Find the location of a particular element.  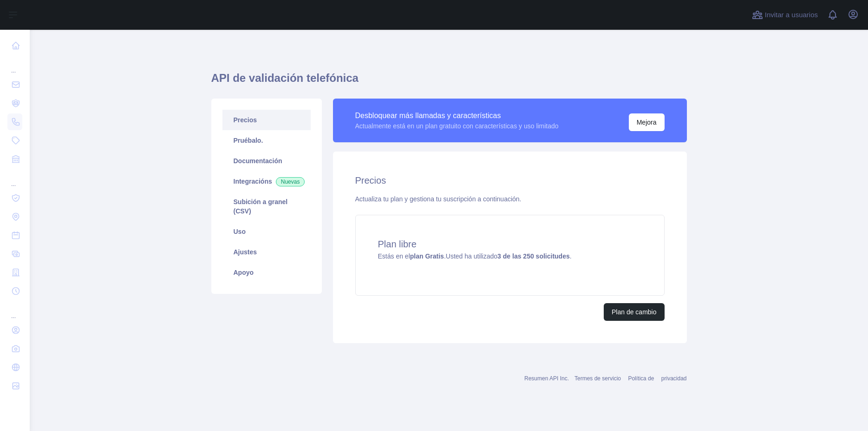

div: Desbloquear más llamadas y características is located at coordinates (457, 115).